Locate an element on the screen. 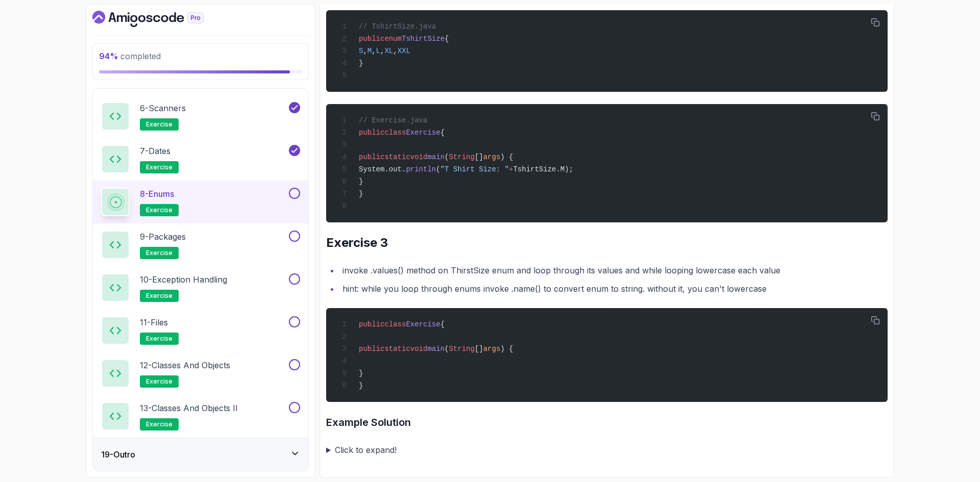 The image size is (980, 482). span: 94 % is located at coordinates (109, 56).